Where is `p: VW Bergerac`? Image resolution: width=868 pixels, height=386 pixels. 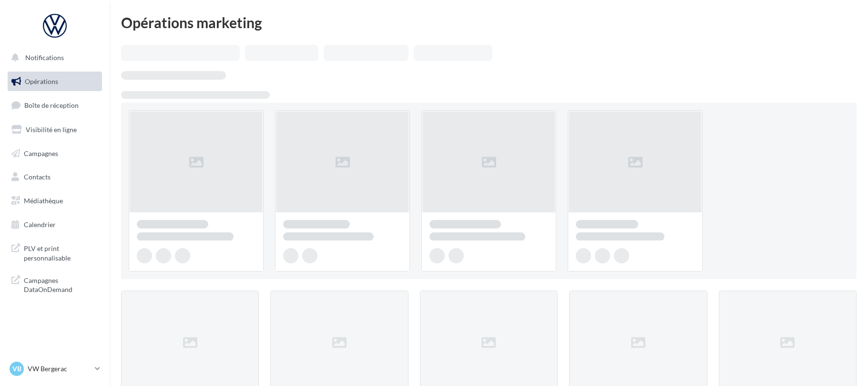 p: VW Bergerac is located at coordinates (59, 368).